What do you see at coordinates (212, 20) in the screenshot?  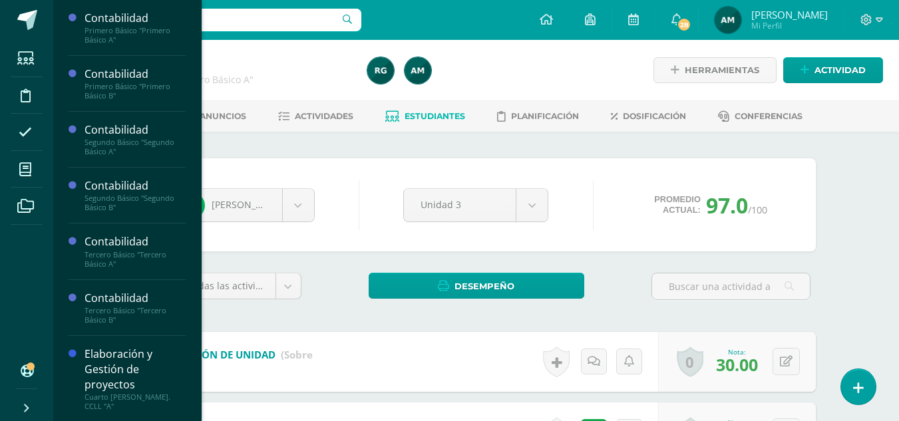 I see `input: Busca un usuario...` at bounding box center [212, 20].